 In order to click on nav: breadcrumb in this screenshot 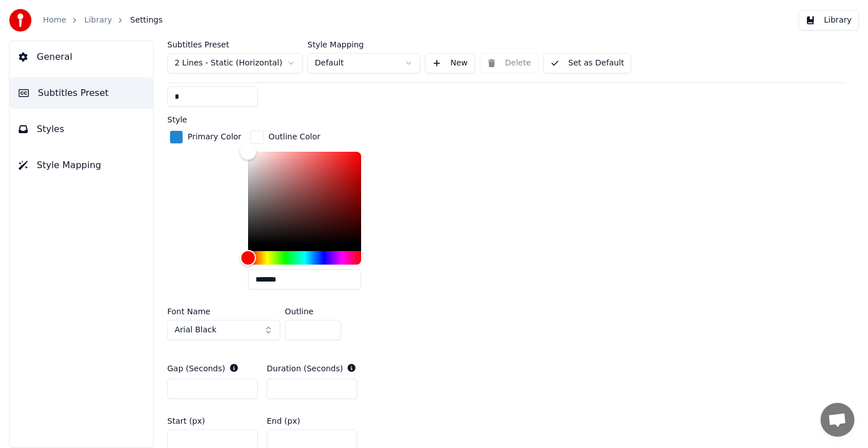, I will do `click(103, 20)`.